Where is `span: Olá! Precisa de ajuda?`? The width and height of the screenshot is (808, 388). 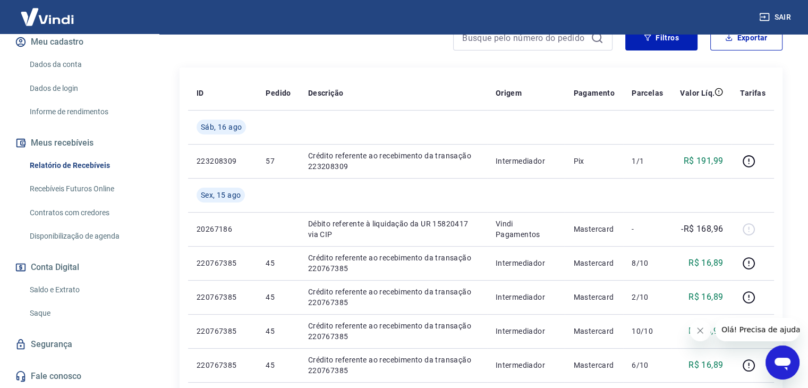 span: Olá! Precisa de ajuda? is located at coordinates (48, 12).